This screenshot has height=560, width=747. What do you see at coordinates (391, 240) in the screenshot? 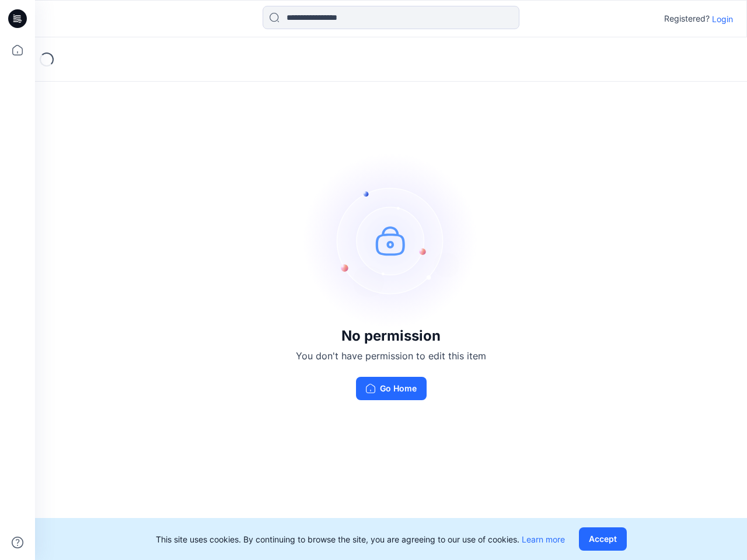
I see `img: no-perm.svg` at bounding box center [391, 240].